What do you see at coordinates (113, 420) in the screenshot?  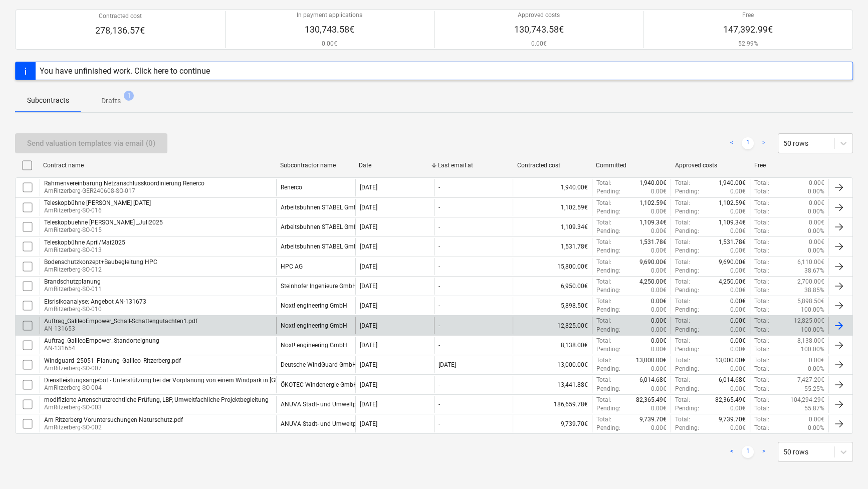 I see `div: Am Ritzerberg Voruntersuchungen Naturschutz.pdf` at bounding box center [113, 420].